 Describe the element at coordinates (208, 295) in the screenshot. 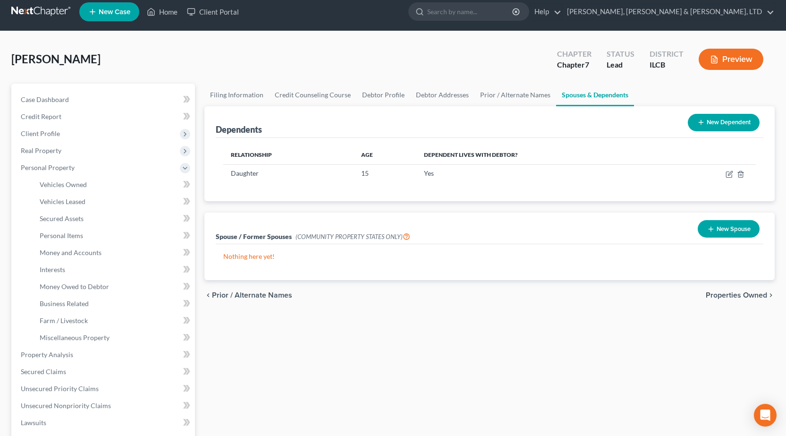

I see `i: chevron_left` at that location.